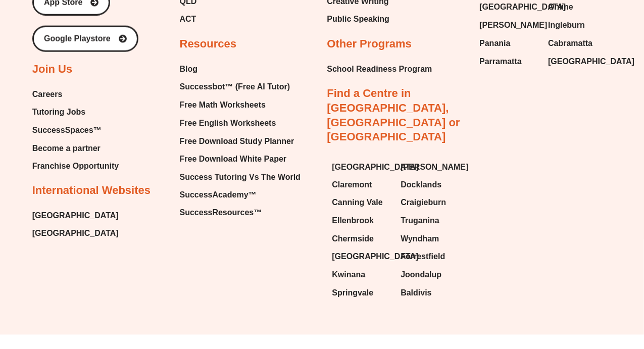 Image resolution: width=644 pixels, height=349 pixels. Describe the element at coordinates (430, 221) in the screenshot. I see `a: Truganina` at that location.